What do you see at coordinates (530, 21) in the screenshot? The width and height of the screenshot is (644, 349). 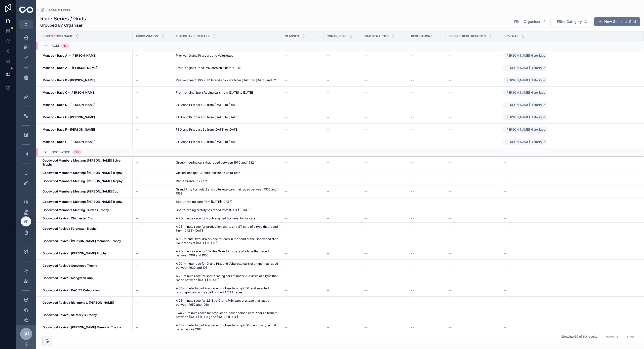 I see `button: Select Button` at bounding box center [530, 21].